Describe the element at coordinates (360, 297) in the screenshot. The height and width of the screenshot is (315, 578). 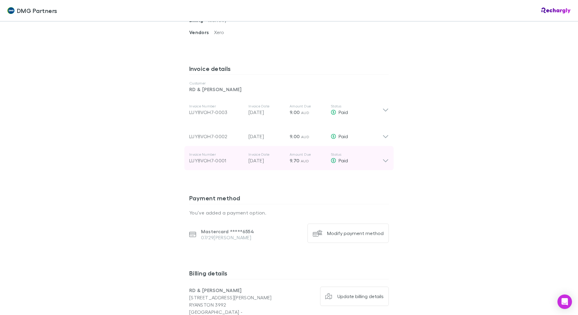
I see `div: Update billing details` at that location.